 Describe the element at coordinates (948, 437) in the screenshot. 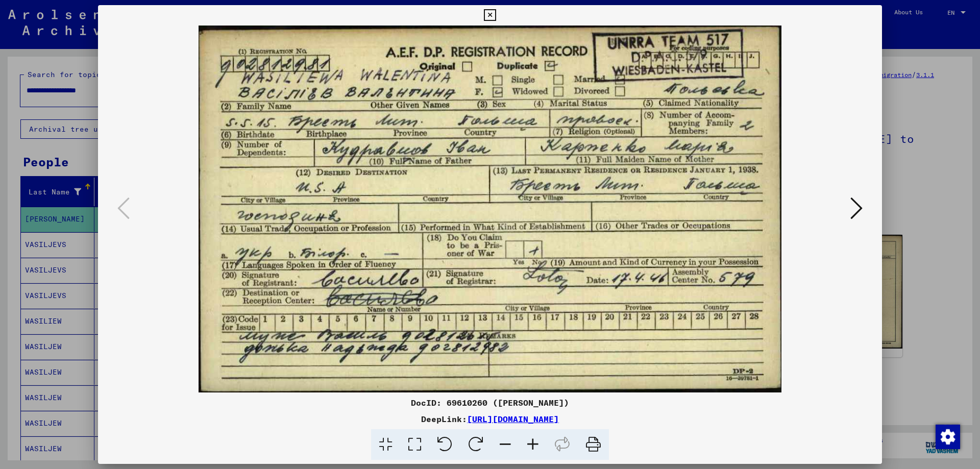

I see `img: Change consent` at that location.